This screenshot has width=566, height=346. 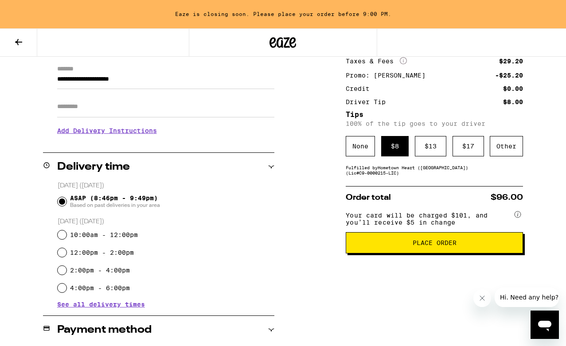 I want to click on span: Hi. Need any help?, so click(x=35, y=10).